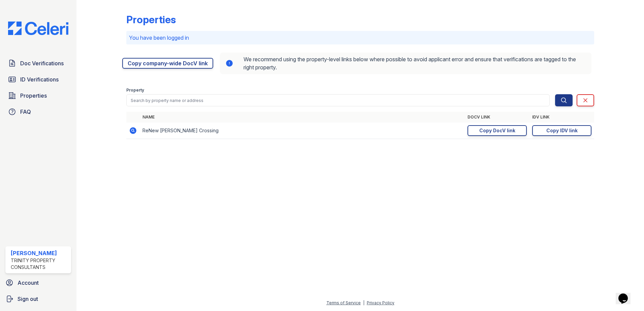  Describe the element at coordinates (38, 299) in the screenshot. I see `button: Sign out` at that location.